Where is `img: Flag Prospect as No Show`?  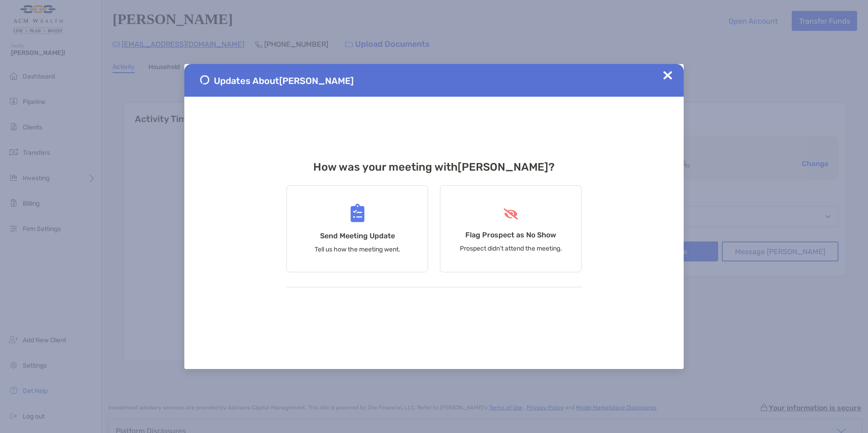
img: Flag Prospect as No Show is located at coordinates (511, 214).